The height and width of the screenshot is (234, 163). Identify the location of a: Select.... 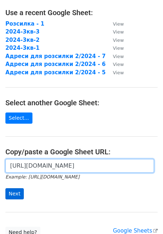
(19, 118).